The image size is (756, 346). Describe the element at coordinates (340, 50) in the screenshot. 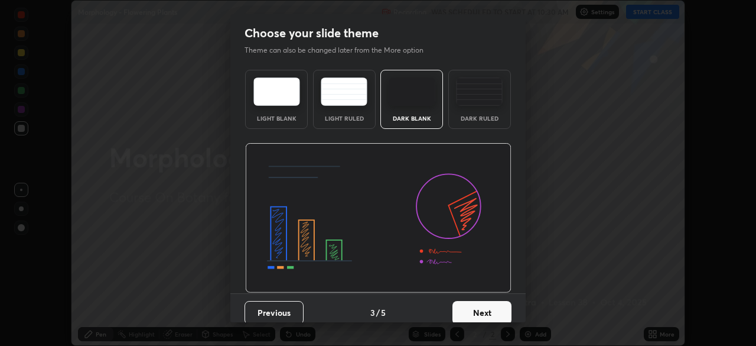

I see `p: Theme can also be changed later from the More option` at that location.